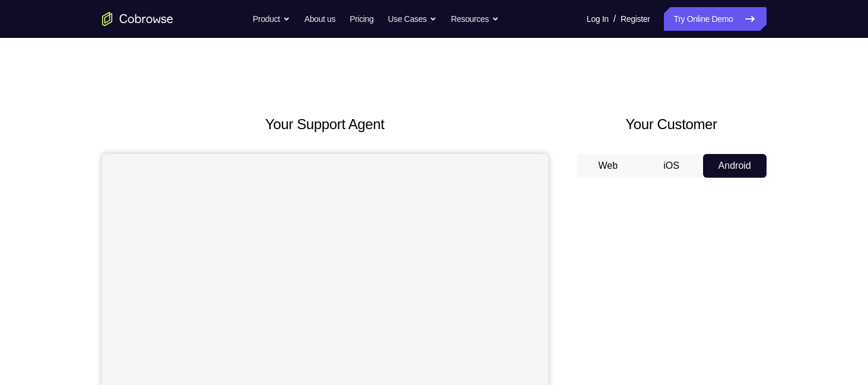 This screenshot has height=385, width=868. What do you see at coordinates (412, 19) in the screenshot?
I see `button: Use Cases` at bounding box center [412, 19].